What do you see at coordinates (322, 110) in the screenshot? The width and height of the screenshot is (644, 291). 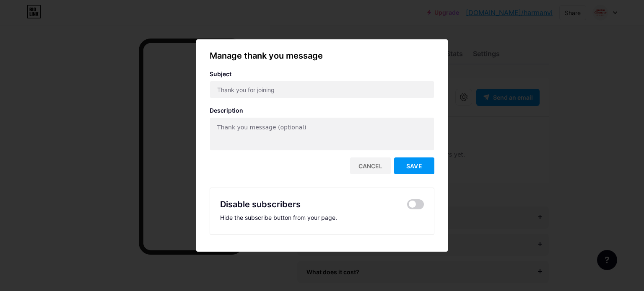 I see `div: Description` at bounding box center [322, 110].